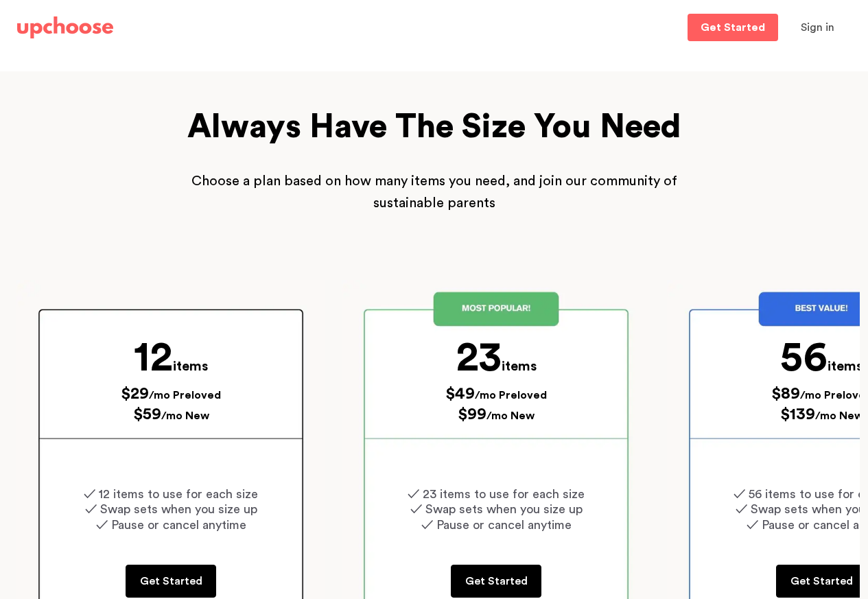  Describe the element at coordinates (171, 494) in the screenshot. I see `span: ✓ 12 items to use for each size` at that location.